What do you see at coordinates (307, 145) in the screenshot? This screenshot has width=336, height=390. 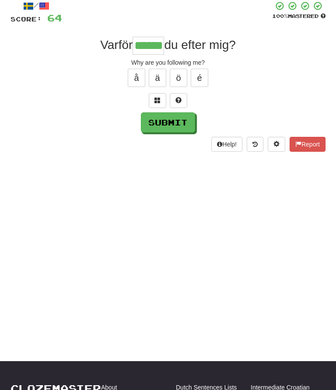 I see `button: Report` at bounding box center [307, 145].